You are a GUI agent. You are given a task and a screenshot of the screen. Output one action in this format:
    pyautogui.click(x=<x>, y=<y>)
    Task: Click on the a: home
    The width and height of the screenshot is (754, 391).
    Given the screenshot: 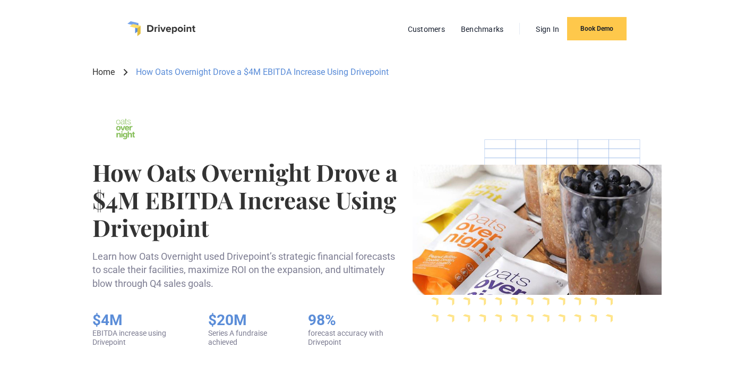 What is the action you would take?
    pyautogui.click(x=161, y=29)
    